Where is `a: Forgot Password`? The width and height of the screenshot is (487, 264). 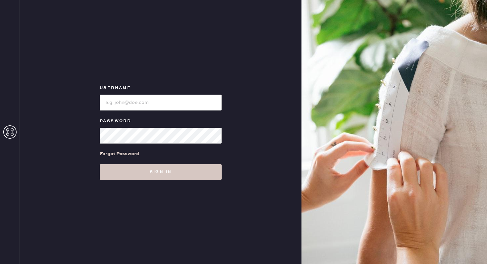 a: Forgot Password is located at coordinates (119, 154).